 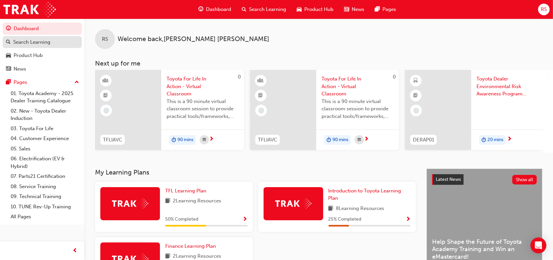 What do you see at coordinates (45, 149) in the screenshot?
I see `a: 05. Sales` at bounding box center [45, 149].